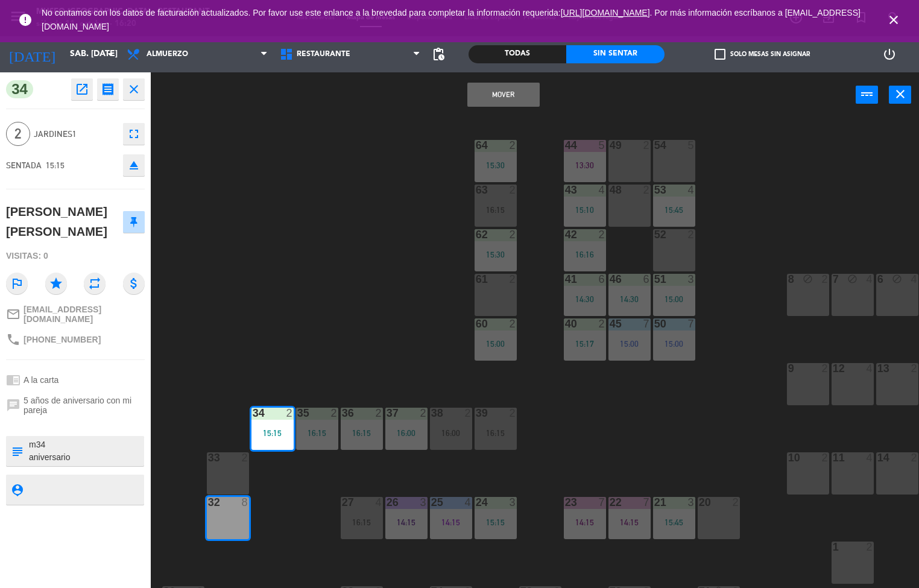 This screenshot has width=919, height=588. What do you see at coordinates (868, 94) in the screenshot?
I see `i: power_input` at bounding box center [868, 94].